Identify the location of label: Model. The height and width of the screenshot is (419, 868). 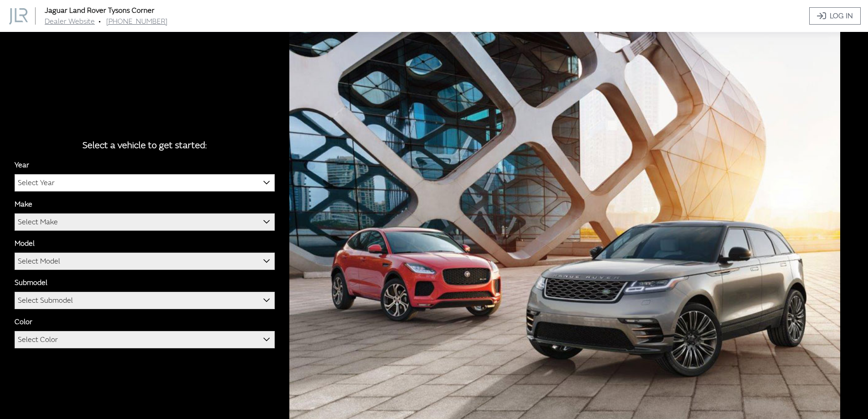
(25, 243).